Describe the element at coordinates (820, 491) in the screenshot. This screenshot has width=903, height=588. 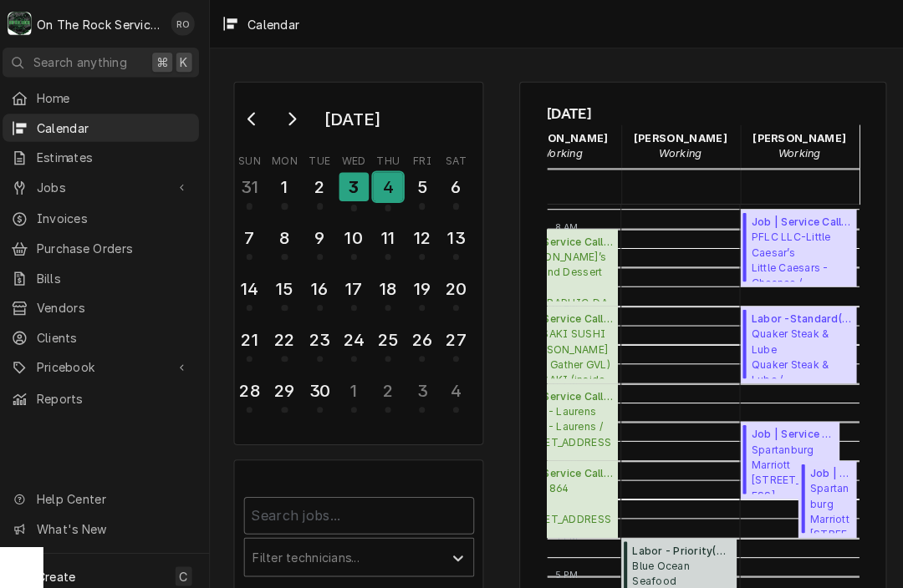
I see `div: [Service] Job | Service Call Spartanburg Marriott 299 n church st ID: JOB-1040 Status: Parts on V...` at that location.